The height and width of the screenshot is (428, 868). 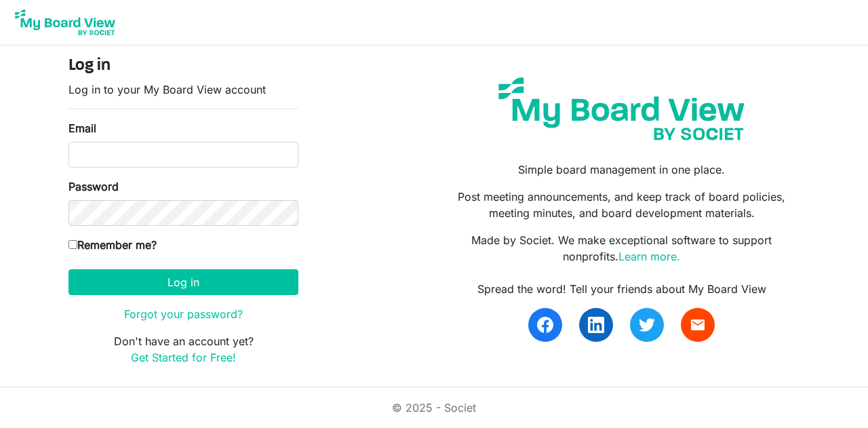 What do you see at coordinates (183, 282) in the screenshot?
I see `button: Log in` at bounding box center [183, 282].